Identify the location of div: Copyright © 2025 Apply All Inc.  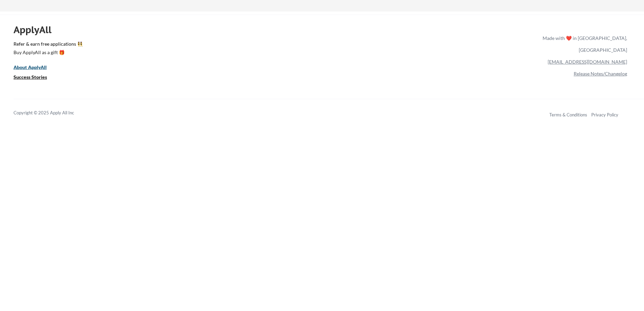
(52, 113).